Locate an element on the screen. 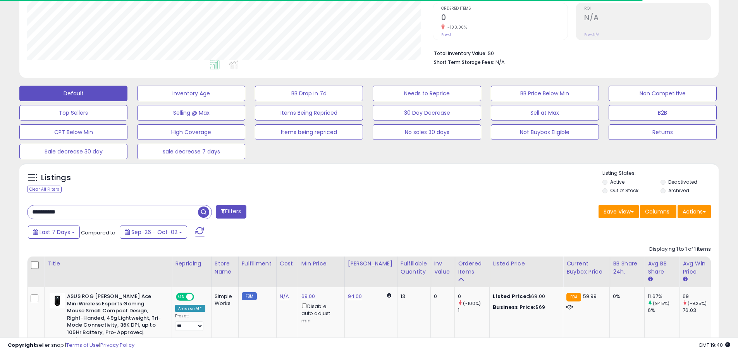 Image resolution: width=738 pixels, height=353 pixels. div: 6% is located at coordinates (664, 310).